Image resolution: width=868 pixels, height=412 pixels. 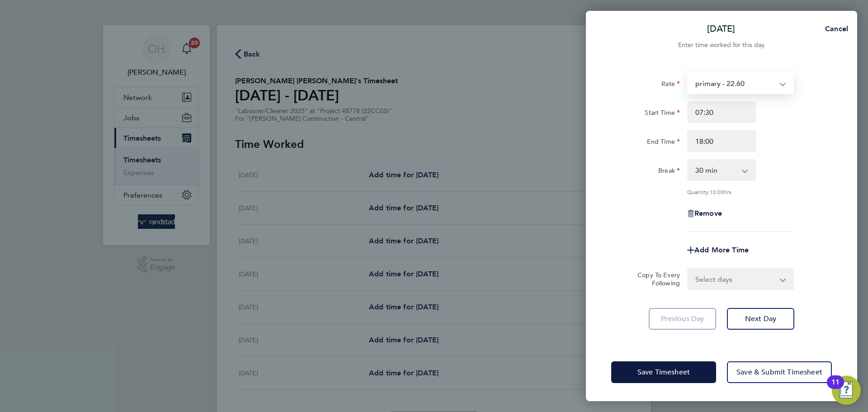 What do you see at coordinates (740, 191) in the screenshot?
I see `div: Quantity: hrs` at bounding box center [740, 191].